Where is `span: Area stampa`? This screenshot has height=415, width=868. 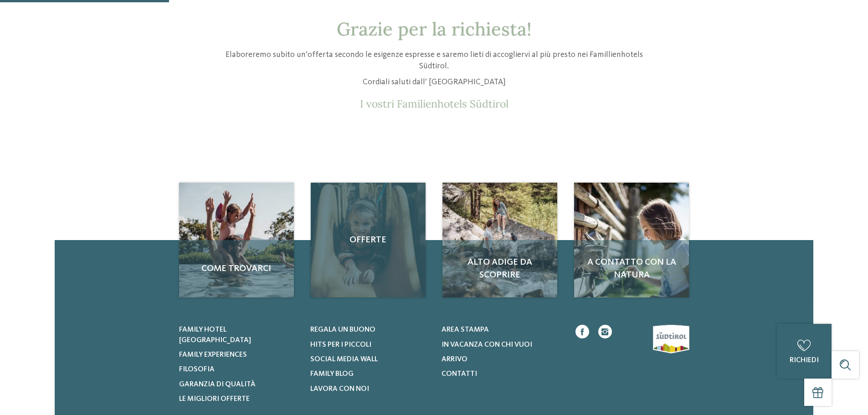
span: Area stampa is located at coordinates (465, 330).